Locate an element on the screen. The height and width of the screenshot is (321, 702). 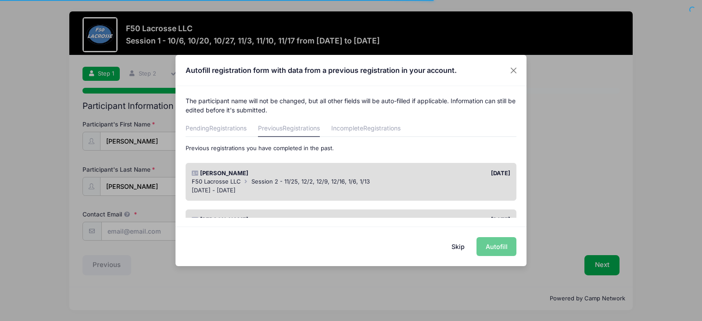
a: Previous is located at coordinates (289, 129).